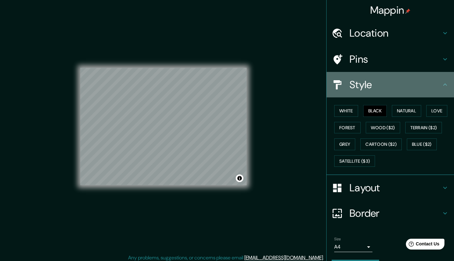 Image resolution: width=454 pixels, height=261 pixels. Describe the element at coordinates (338, 239) in the screenshot. I see `label: Size` at that location.